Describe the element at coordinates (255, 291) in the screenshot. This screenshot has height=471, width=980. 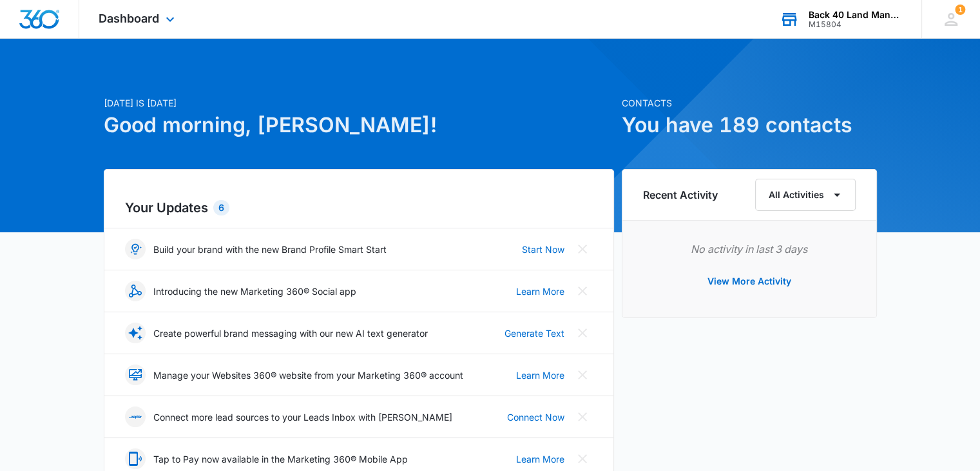
I see `p: Introducing the new Marketing 360® Social app` at that location.